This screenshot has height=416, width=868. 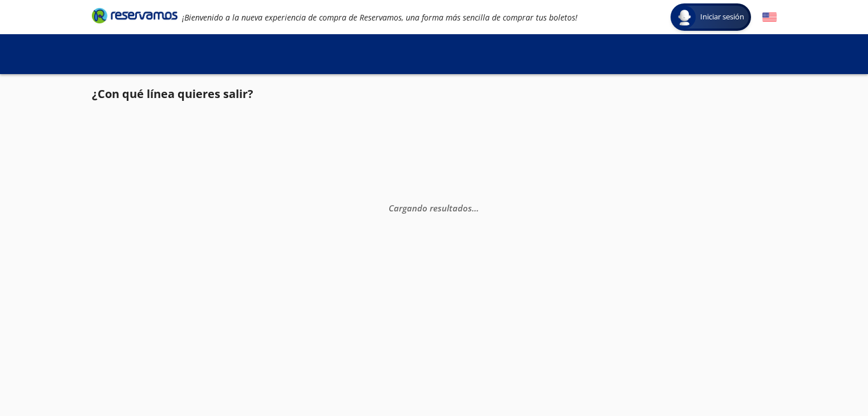 What do you see at coordinates (135, 15) in the screenshot?
I see `i: Brand Logo` at bounding box center [135, 15].